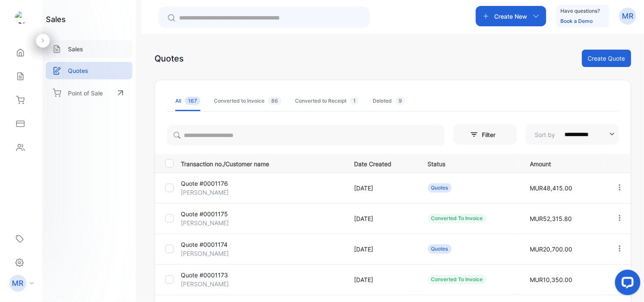 Image resolution: width=644 pixels, height=302 pixels. I want to click on p: Have questions?, so click(580, 11).